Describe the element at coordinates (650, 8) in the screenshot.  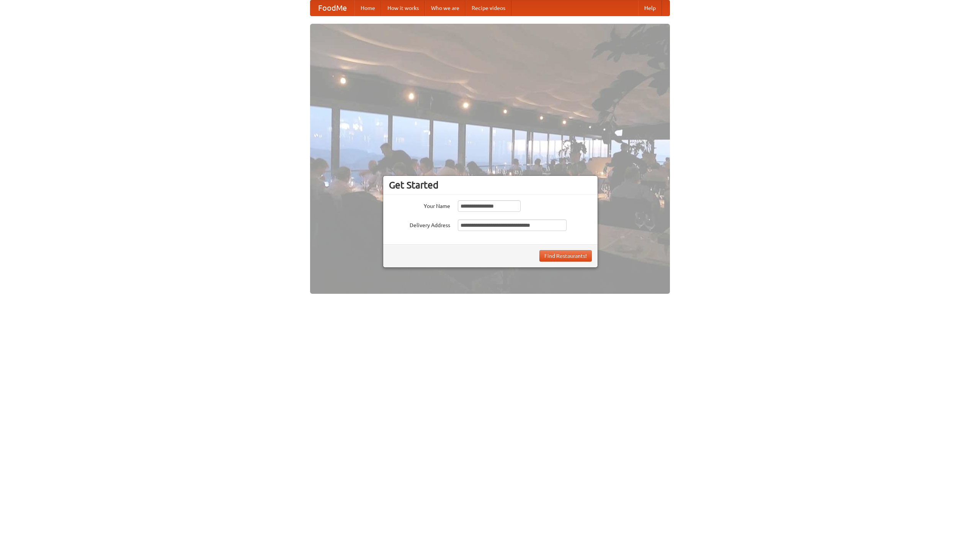
I see `a: Help` at that location.